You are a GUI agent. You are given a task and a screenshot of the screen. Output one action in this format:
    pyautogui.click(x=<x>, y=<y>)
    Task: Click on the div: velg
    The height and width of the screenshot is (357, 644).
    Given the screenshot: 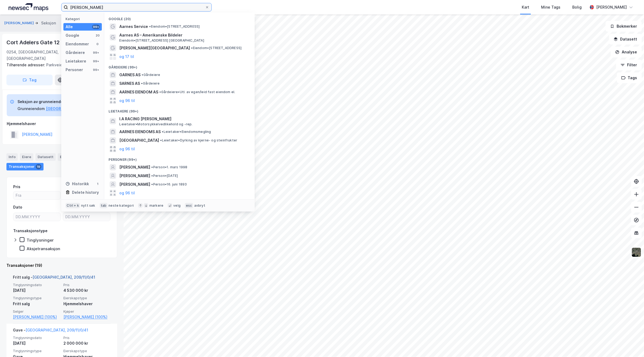 What is the action you would take?
    pyautogui.click(x=177, y=206)
    